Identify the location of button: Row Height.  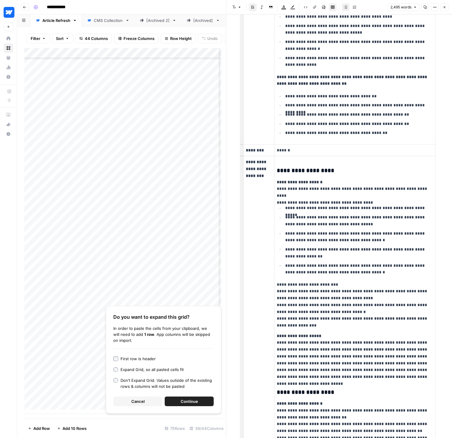
(178, 38).